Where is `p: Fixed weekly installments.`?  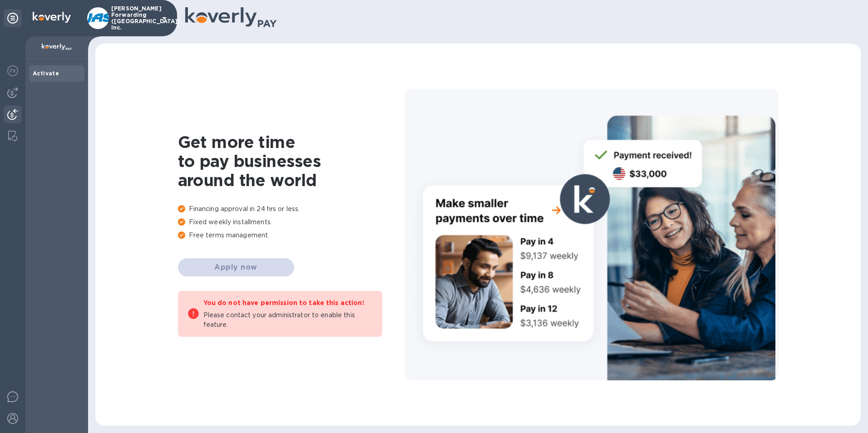
p: Fixed weekly installments. is located at coordinates (291, 222).